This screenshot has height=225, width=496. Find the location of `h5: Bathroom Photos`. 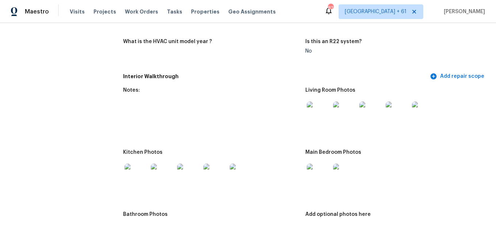

h5: Bathroom Photos is located at coordinates (145, 214).